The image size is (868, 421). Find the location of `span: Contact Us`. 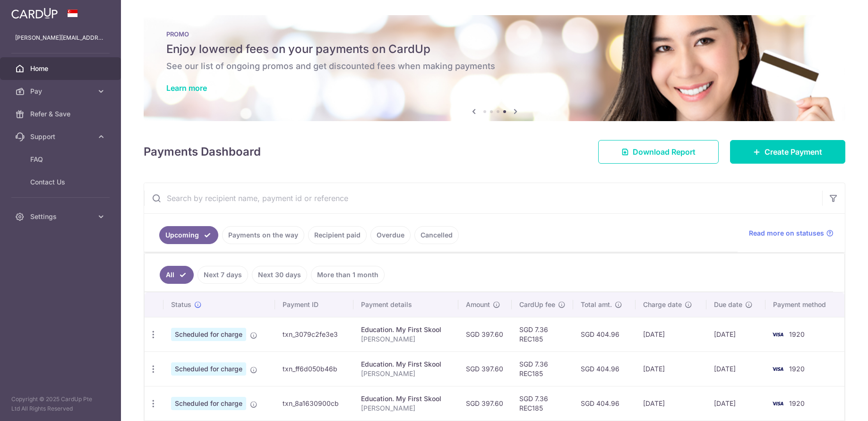

span: Contact Us is located at coordinates (61, 182).